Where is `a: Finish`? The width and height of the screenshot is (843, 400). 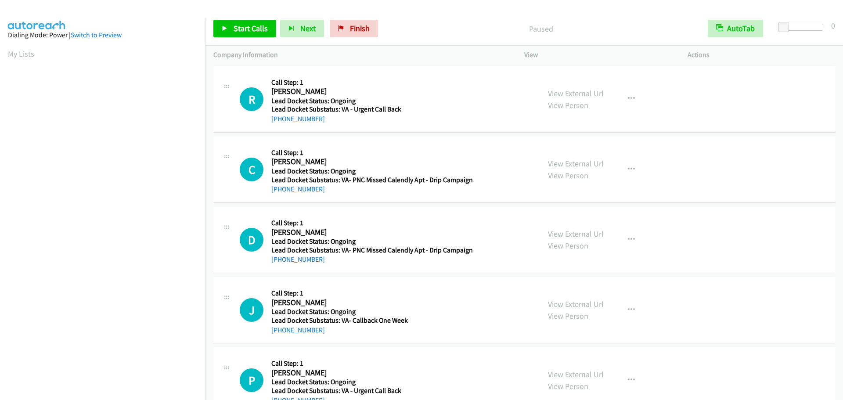 a: Finish is located at coordinates (354, 29).